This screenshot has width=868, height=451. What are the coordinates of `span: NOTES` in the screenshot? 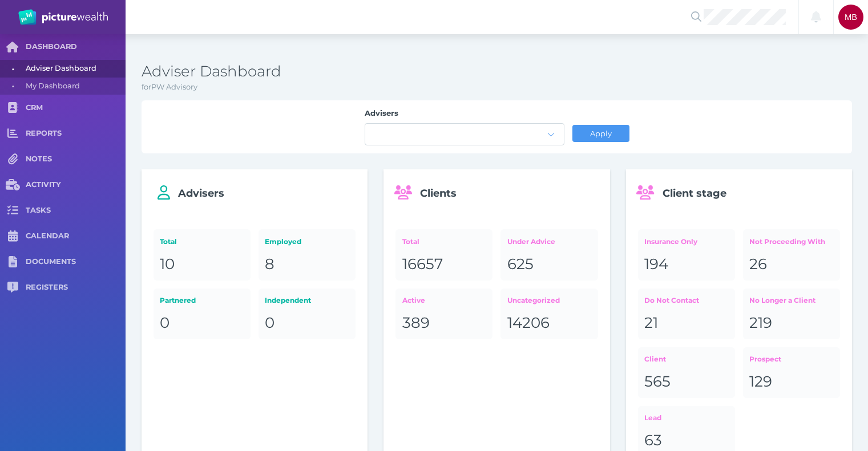 It's located at (75, 159).